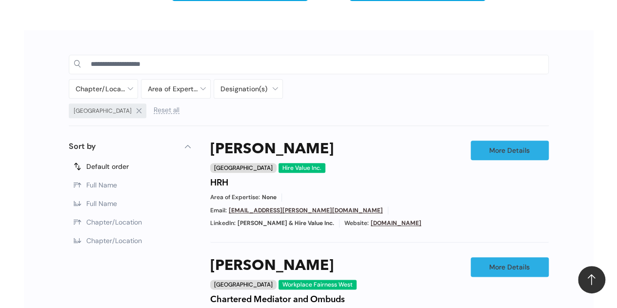 Image resolution: width=617 pixels, height=308 pixels. I want to click on div: Workplace Fairness West, so click(318, 285).